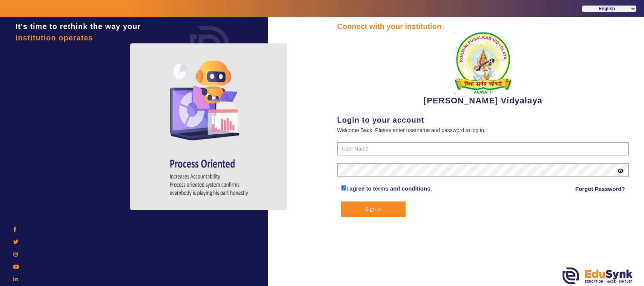 The height and width of the screenshot is (286, 644). Describe the element at coordinates (483, 149) in the screenshot. I see `input: User Name` at that location.